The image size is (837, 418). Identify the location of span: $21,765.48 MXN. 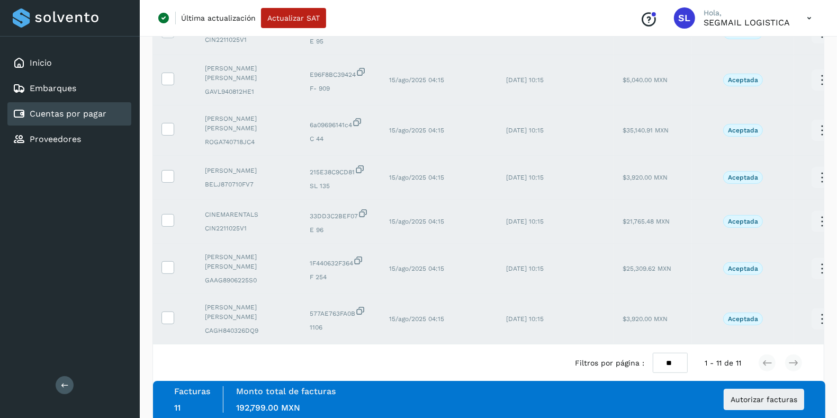
(646, 221).